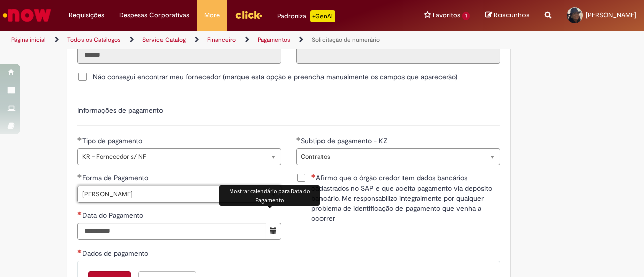 This screenshot has height=277, width=644. Describe the element at coordinates (270, 195) in the screenshot. I see `div: Mostrar calendário para Data do Pagamento` at that location.